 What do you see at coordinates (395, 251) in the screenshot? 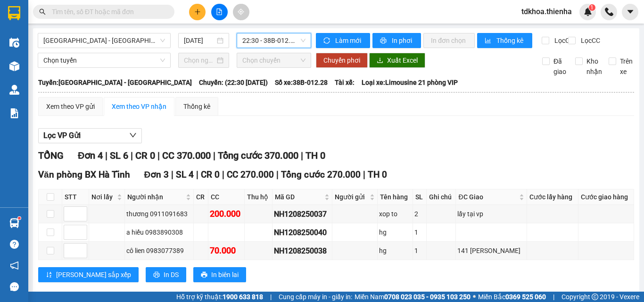
I see `div: hg` at bounding box center [395, 251].